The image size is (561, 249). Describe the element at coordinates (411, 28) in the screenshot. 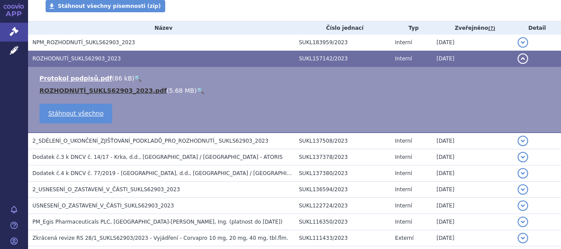

I see `th: Typ` at that location.